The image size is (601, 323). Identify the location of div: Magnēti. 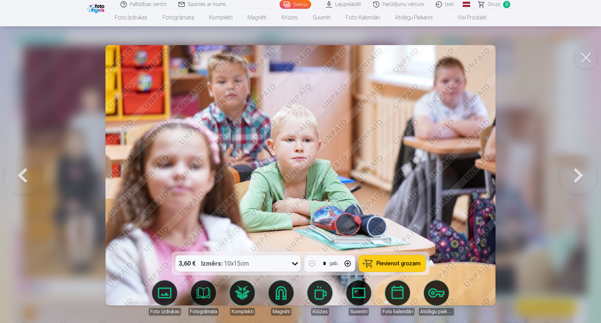
(281, 311).